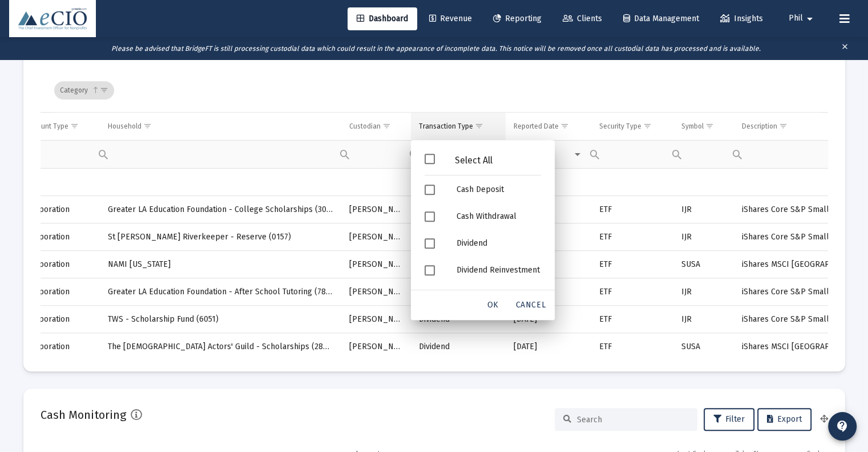 Image resolution: width=868 pixels, height=452 pixels. I want to click on span: Filter, so click(729, 418).